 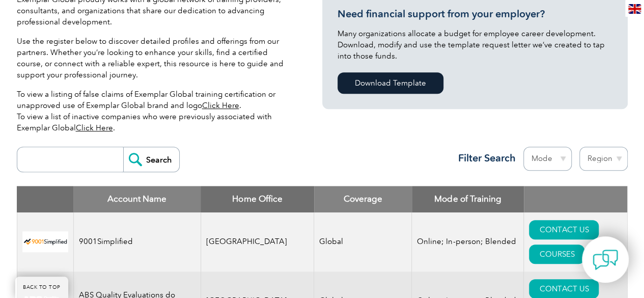 I want to click on input: Search, so click(x=151, y=160).